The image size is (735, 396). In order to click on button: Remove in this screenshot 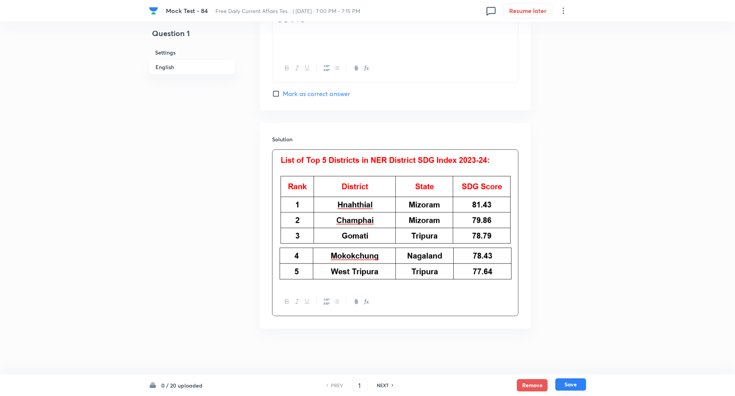, I will do `click(532, 386)`.